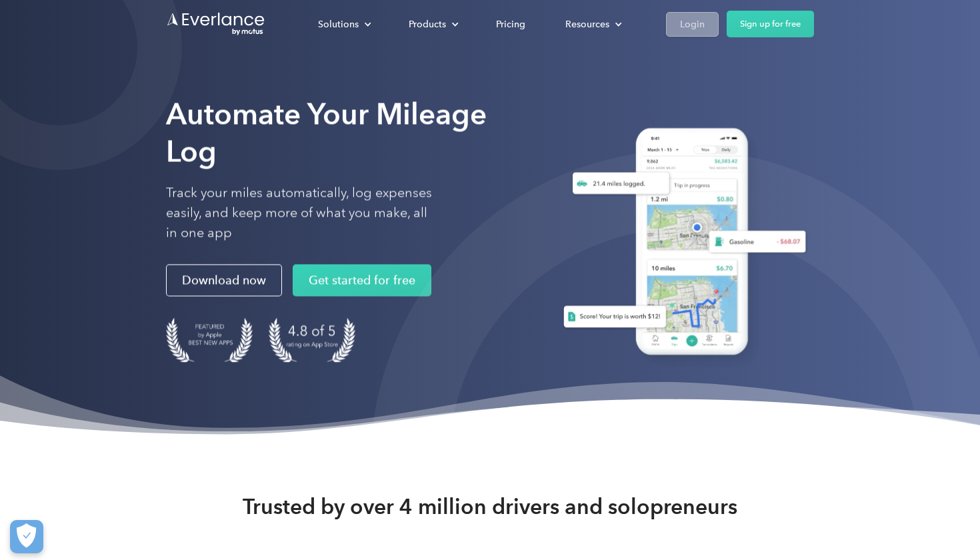 Image resolution: width=980 pixels, height=560 pixels. I want to click on button: Cookies Settings, so click(27, 537).